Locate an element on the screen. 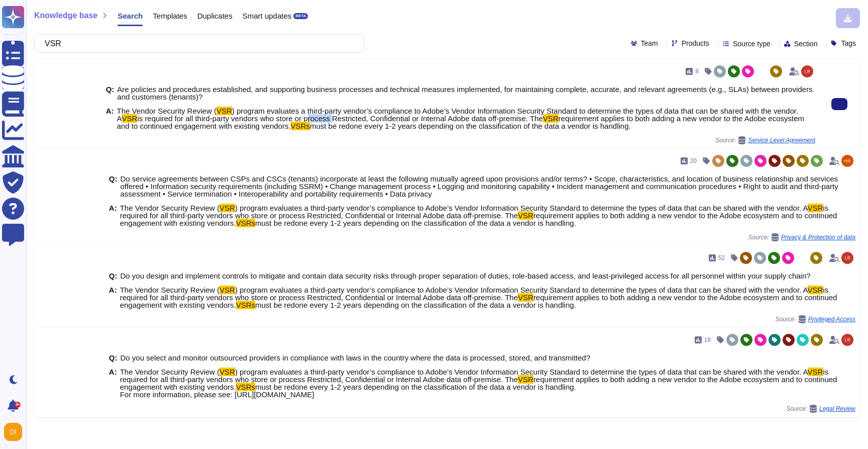 This screenshot has height=449, width=868. span: Service Level Agreement is located at coordinates (781, 140).